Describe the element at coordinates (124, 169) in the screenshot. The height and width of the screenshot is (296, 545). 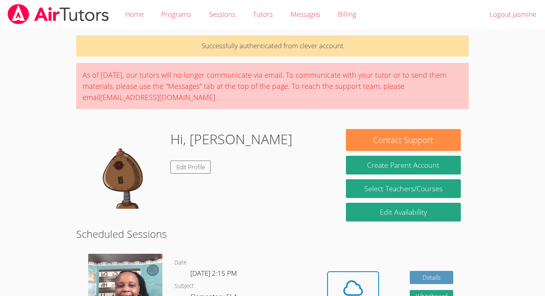
I see `img: default.png` at that location.